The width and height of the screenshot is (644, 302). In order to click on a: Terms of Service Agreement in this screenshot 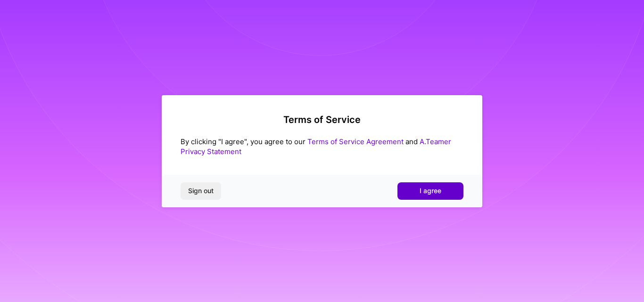, I will do `click(356, 142)`.